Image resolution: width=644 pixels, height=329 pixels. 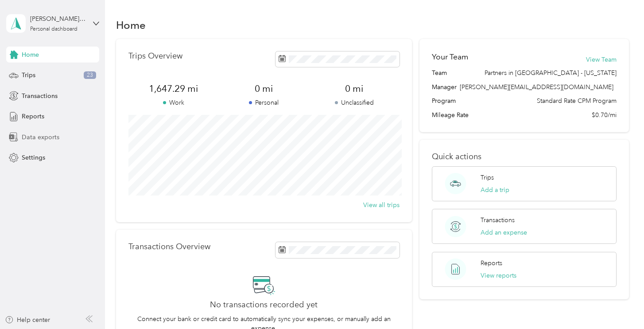 I want to click on span: Manager, so click(x=444, y=87).